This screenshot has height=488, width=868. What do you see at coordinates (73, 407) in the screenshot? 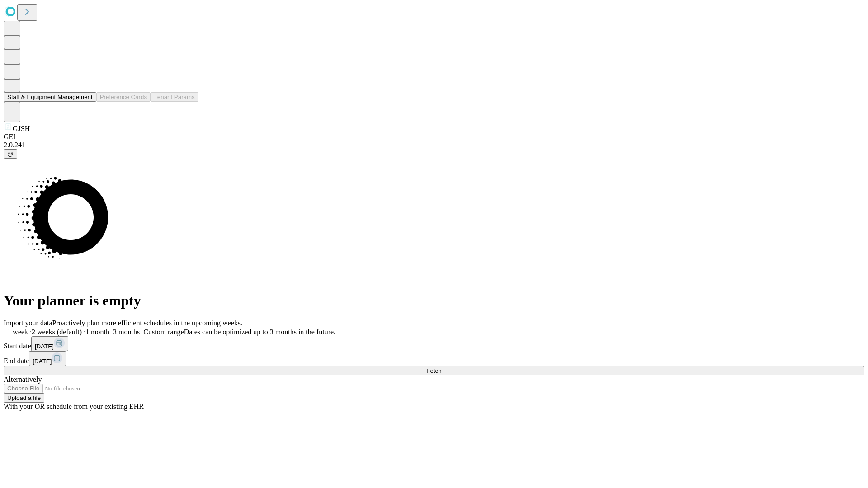
I see `span: With your OR schedule from your existing EHR` at bounding box center [73, 407].